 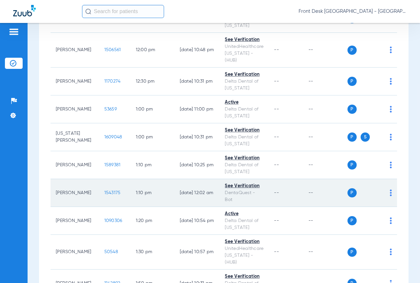 I want to click on input: Search for patients, so click(x=123, y=11).